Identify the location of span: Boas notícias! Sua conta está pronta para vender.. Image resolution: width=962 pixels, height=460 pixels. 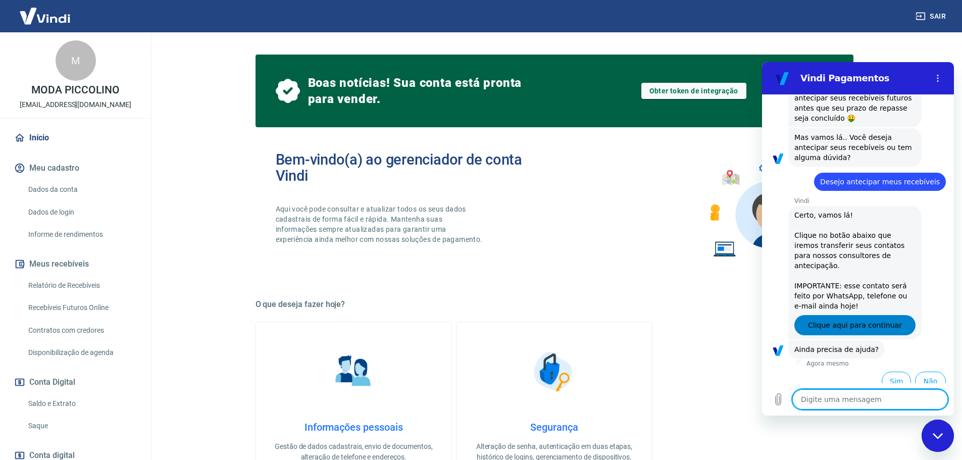
(417, 91).